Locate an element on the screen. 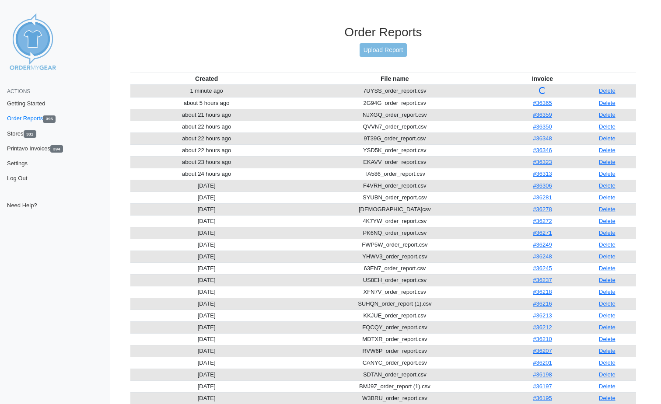  a: #36245 is located at coordinates (542, 268).